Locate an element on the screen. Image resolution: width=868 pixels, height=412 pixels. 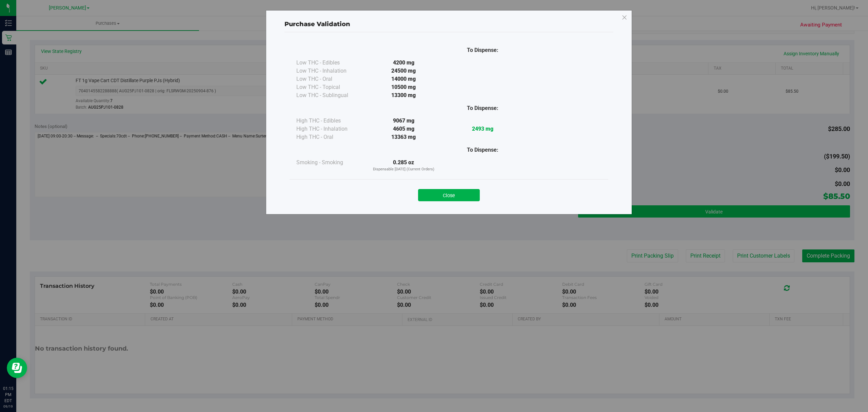
div: Low THC - Sublingual is located at coordinates (330, 96).